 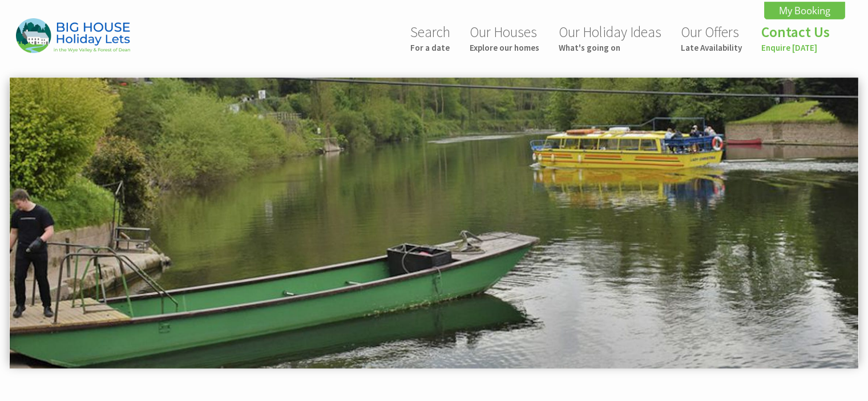 I want to click on small: What's going on, so click(x=610, y=47).